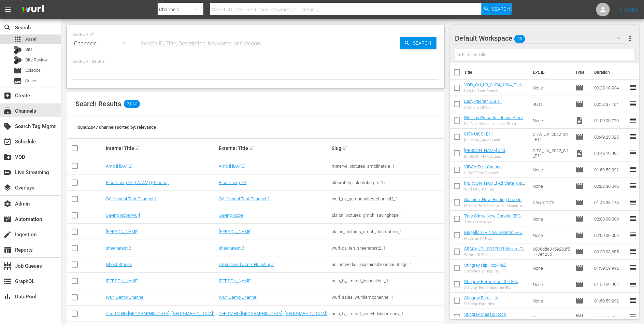 The image size is (644, 324). Describe the element at coordinates (119, 264) in the screenshot. I see `a: Ghost Stories` at that location.